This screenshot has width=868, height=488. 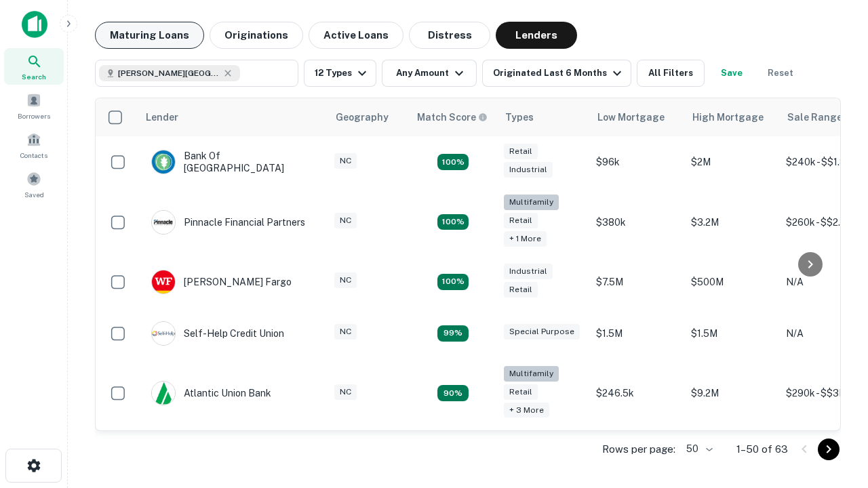 I want to click on button: Originations, so click(x=256, y=35).